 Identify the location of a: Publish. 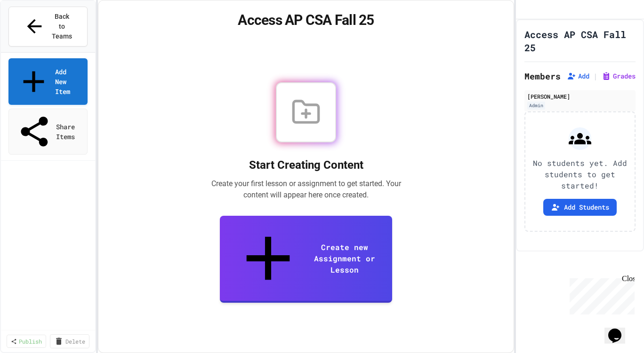
(26, 342).